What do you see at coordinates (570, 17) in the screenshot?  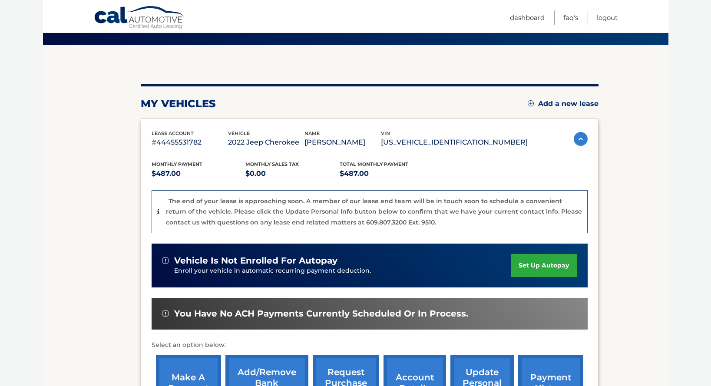 I see `a: FAQ's` at bounding box center [570, 17].